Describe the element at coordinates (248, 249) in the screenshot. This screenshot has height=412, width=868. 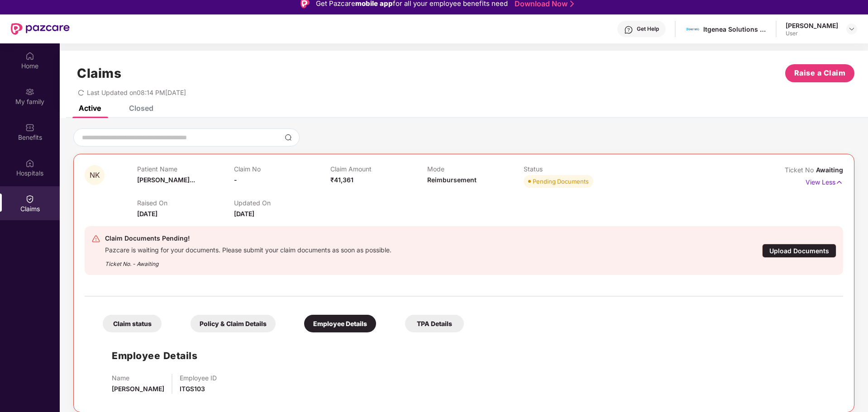
I see `div: Pazcare is waiting for your documents. Please submit your claim documents as soon as possible.` at that location.